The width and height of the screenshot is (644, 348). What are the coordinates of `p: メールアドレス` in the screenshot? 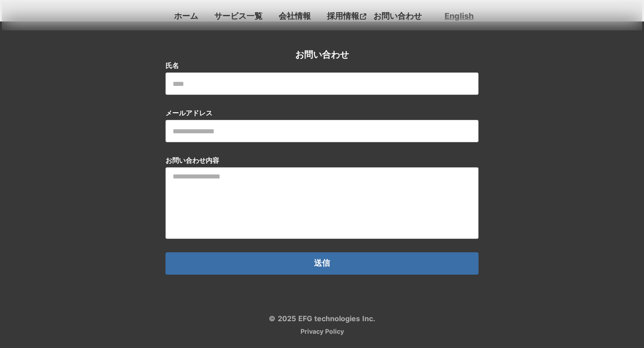 It's located at (189, 113).